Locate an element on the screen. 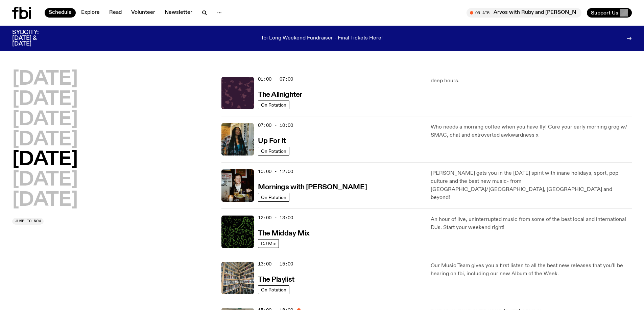  a: Sam blankly stares at the camera, brightly lit by a camera flash wearing a hat collared shirt and... is located at coordinates (238, 186).